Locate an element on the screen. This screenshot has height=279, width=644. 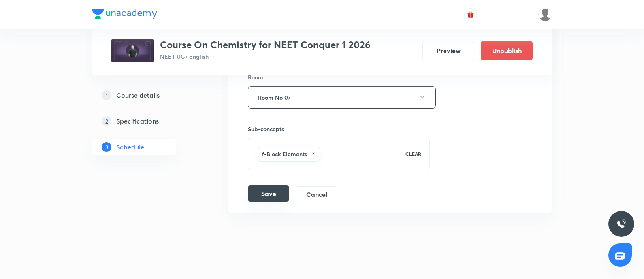
img: Company Logo is located at coordinates (124, 14).